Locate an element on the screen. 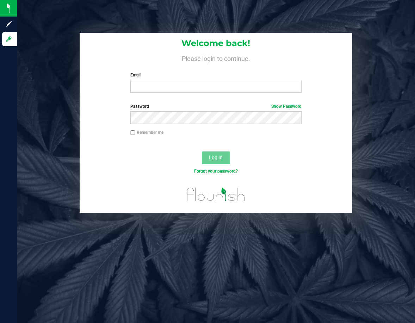 The width and height of the screenshot is (415, 323). a: Show Password is located at coordinates (286, 106).